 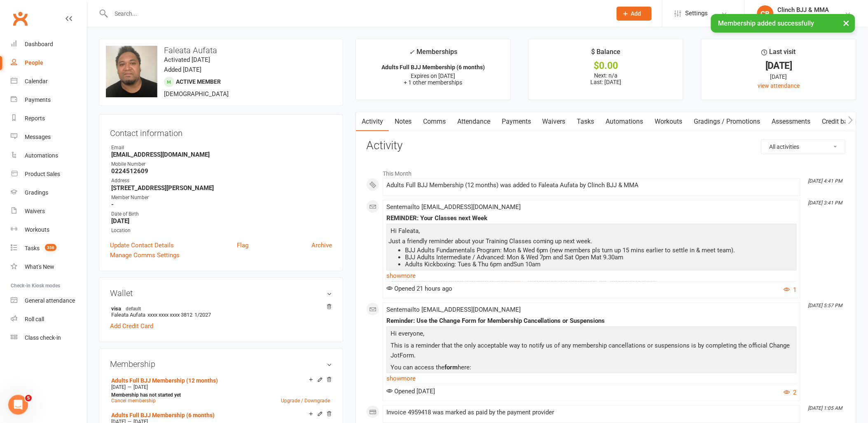 I want to click on div: What's New, so click(x=40, y=267).